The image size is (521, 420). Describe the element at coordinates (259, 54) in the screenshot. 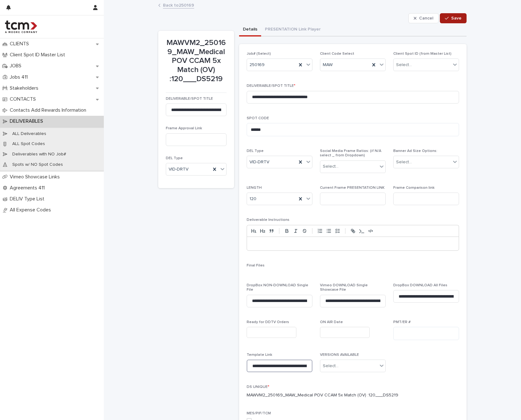

I see `span: Job# (Select)` at that location.